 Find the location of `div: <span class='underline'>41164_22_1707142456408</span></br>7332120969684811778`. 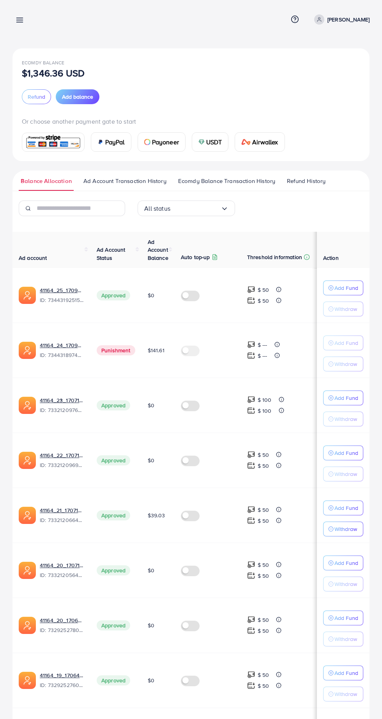

div: <span class='underline'>41164_22_1707142456408</span></br>7332120969684811778 is located at coordinates (62, 460).